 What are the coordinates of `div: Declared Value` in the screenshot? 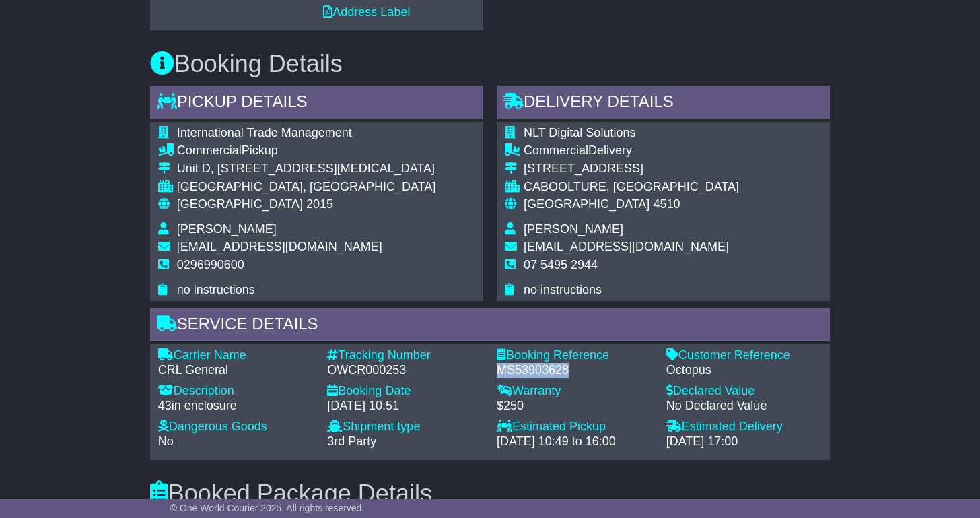 It's located at (744, 391).